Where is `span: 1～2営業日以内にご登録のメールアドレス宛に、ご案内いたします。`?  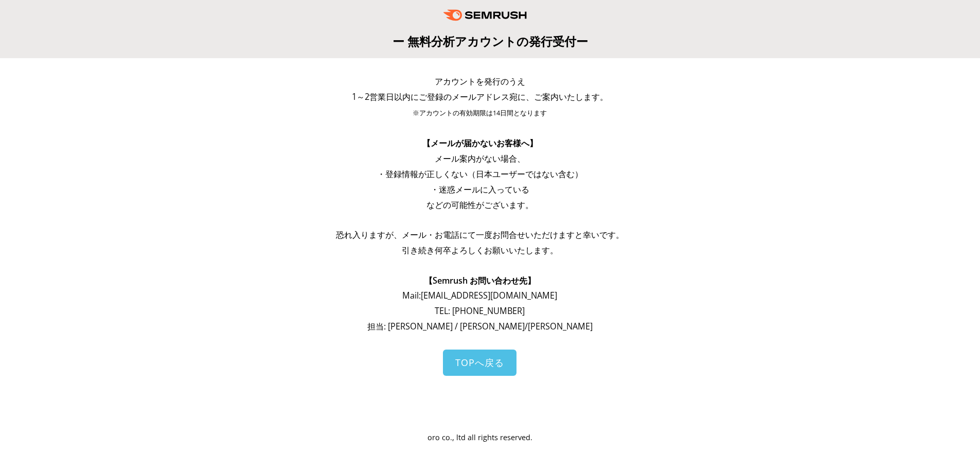 span: 1～2営業日以内にご登録のメールアドレス宛に、ご案内いたします。 is located at coordinates (480, 96).